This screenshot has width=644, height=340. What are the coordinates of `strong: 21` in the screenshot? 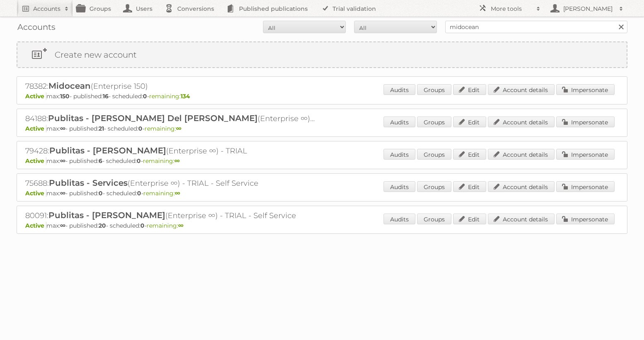 It's located at (101, 128).